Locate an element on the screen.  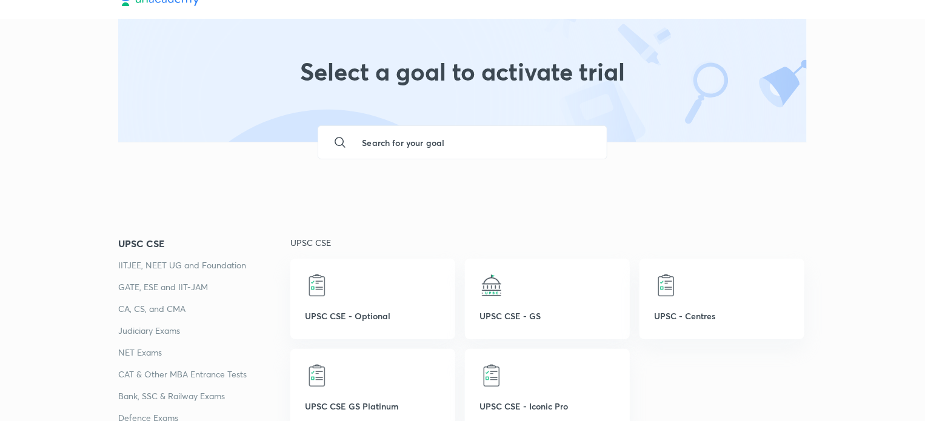
img: UPSC CSE - Optional is located at coordinates (317, 285).